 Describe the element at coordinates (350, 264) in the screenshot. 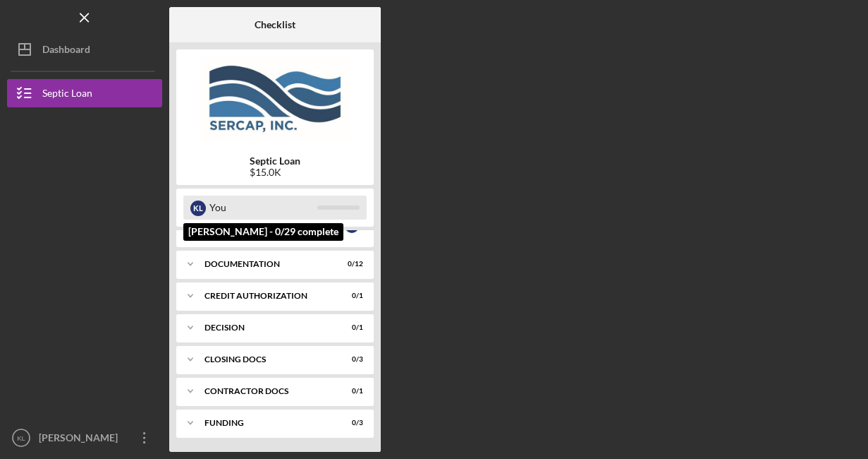

I see `div: 0 / 12` at that location.